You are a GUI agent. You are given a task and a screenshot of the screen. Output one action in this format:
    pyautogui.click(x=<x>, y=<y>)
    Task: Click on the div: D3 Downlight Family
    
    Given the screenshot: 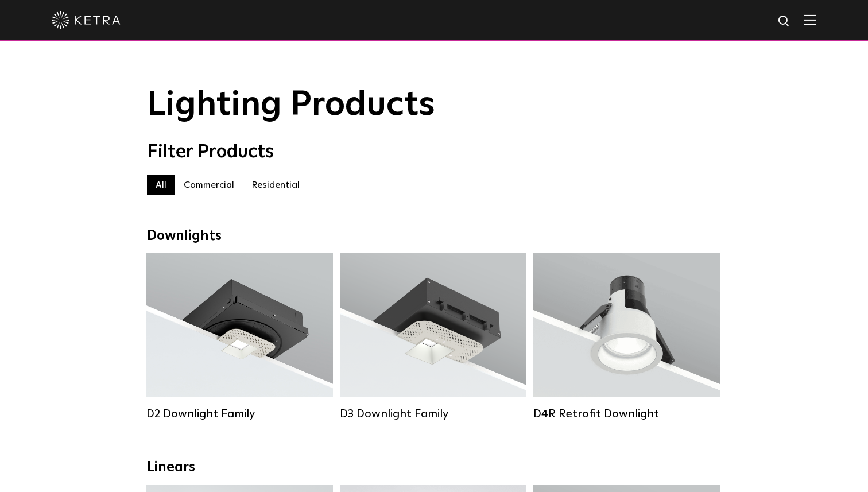 What is the action you would take?
    pyautogui.click(x=433, y=414)
    